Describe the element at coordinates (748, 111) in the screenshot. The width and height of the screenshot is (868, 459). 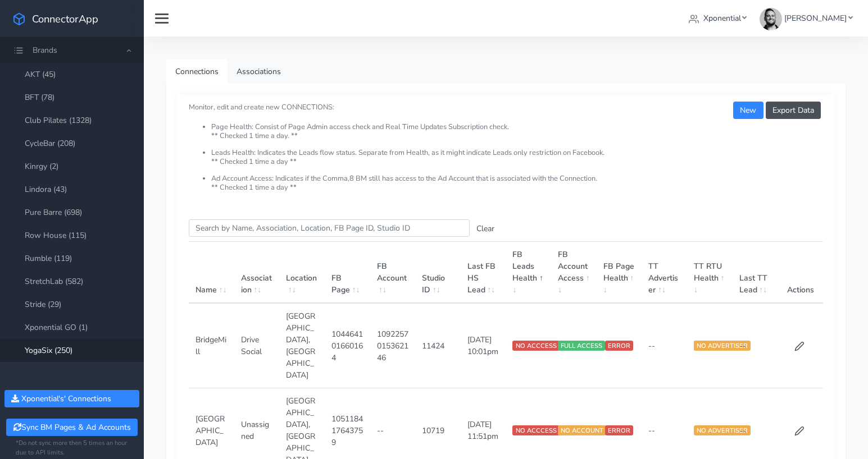
I see `button: New` at that location.